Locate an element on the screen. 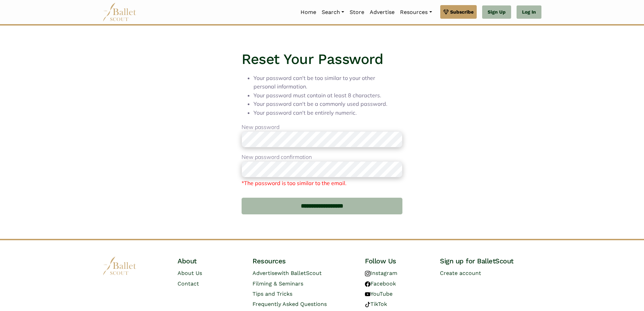 Image resolution: width=644 pixels, height=311 pixels. li: Your password can't be entirely numeric. is located at coordinates (324, 113).